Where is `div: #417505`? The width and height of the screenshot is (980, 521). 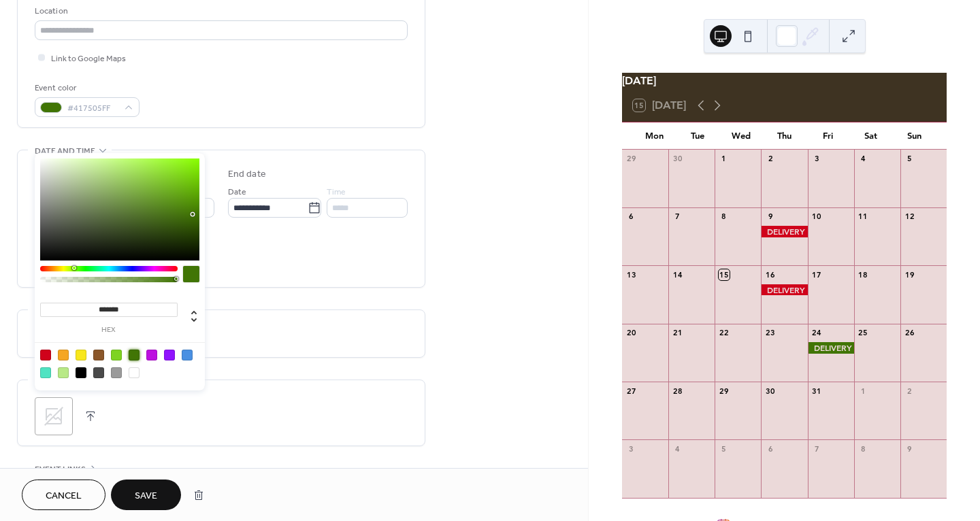
div: #417505 is located at coordinates (134, 355).